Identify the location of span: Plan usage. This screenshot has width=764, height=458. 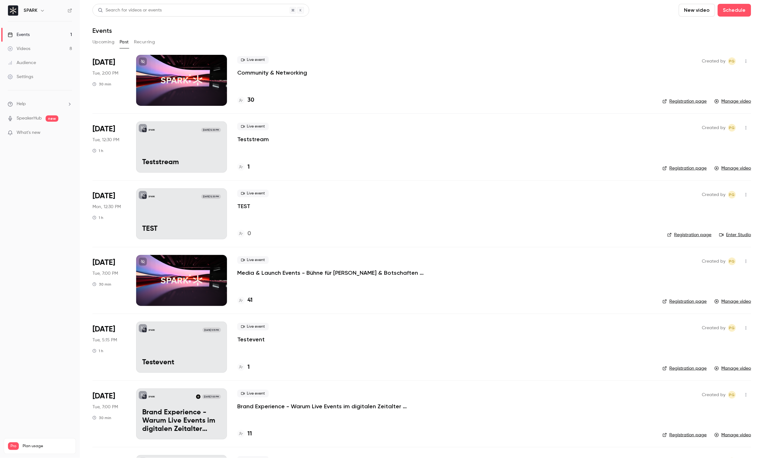
(47, 446).